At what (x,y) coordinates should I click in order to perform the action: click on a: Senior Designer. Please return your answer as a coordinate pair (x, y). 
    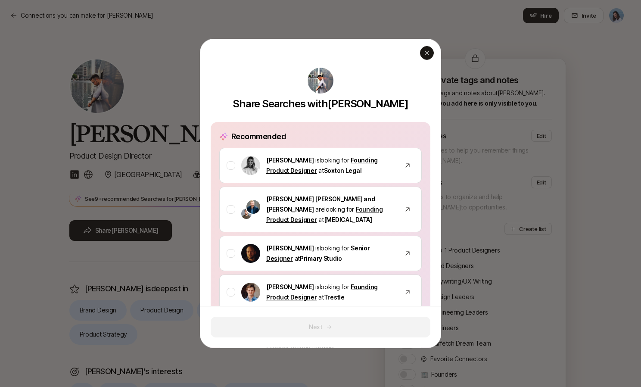
    Looking at the image, I should click on (318, 253).